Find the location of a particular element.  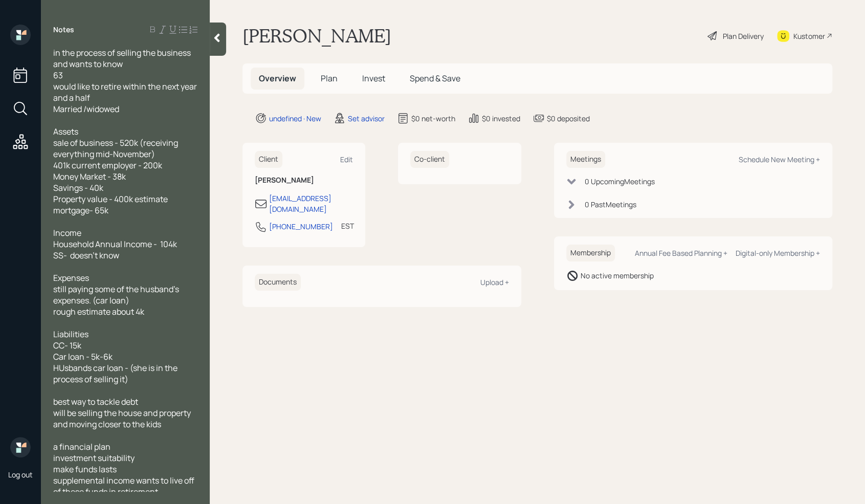

span: a financial plan is located at coordinates (81, 446).